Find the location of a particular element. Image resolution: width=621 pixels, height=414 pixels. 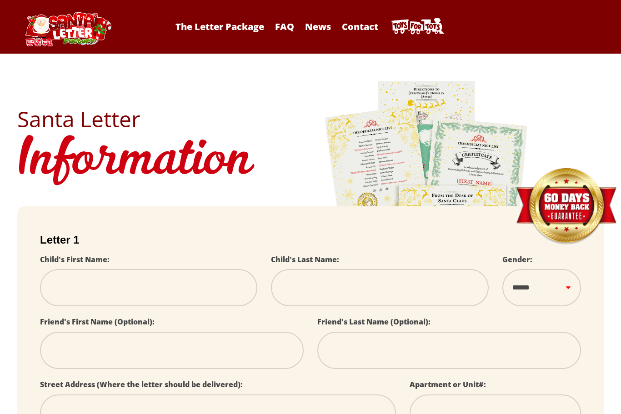

a: The Letter Package is located at coordinates (219, 26).